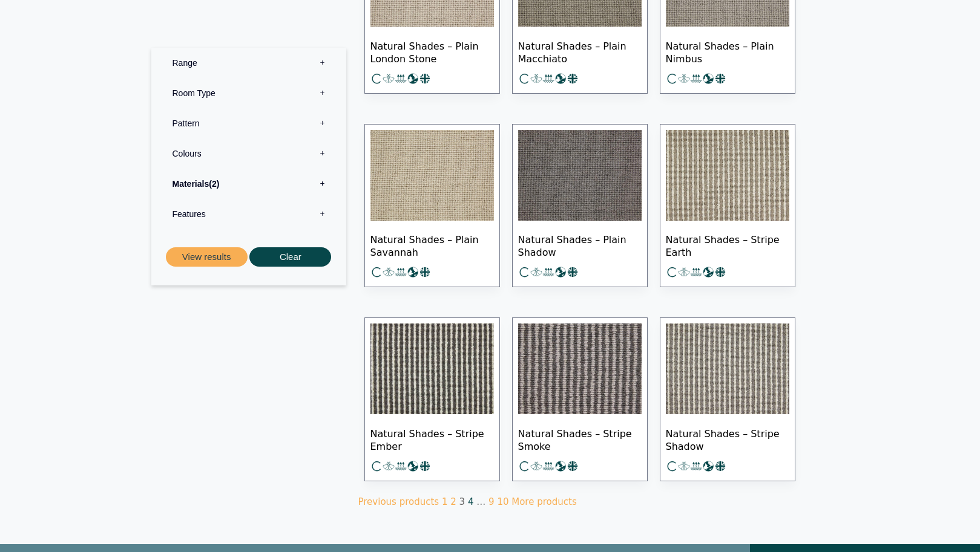 Image resolution: width=980 pixels, height=552 pixels. I want to click on a: Page 2, so click(453, 502).